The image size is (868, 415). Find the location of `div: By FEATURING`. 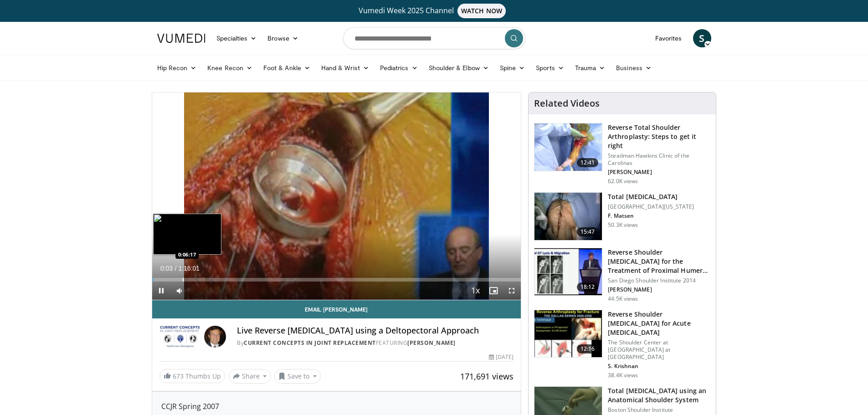

div: By FEATURING is located at coordinates (375, 343).